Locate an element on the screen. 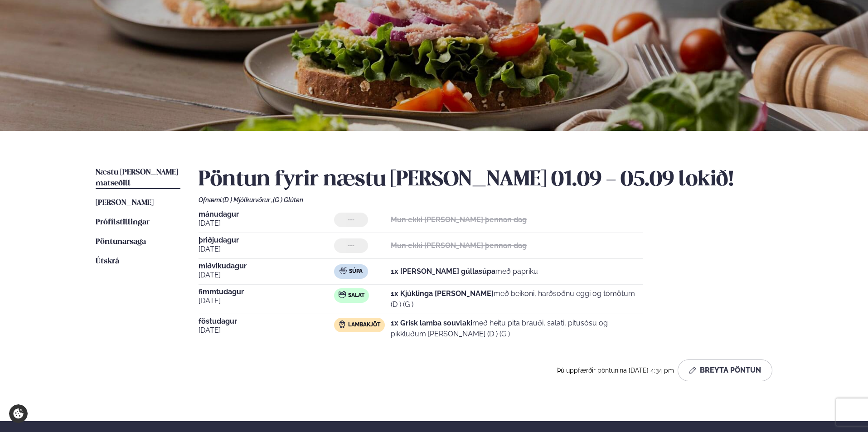 This screenshot has width=868, height=432. a: Cookie settings is located at coordinates (18, 414).